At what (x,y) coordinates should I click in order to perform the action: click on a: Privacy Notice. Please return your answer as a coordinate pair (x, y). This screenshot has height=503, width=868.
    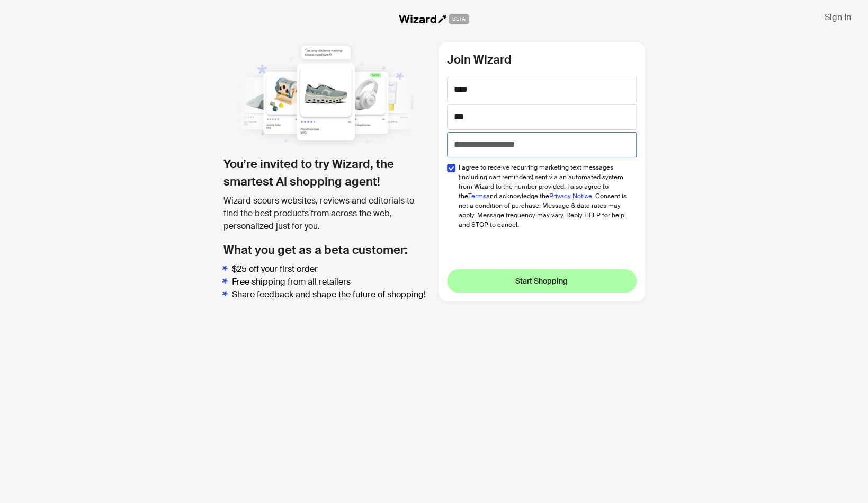
    Looking at the image, I should click on (570, 196).